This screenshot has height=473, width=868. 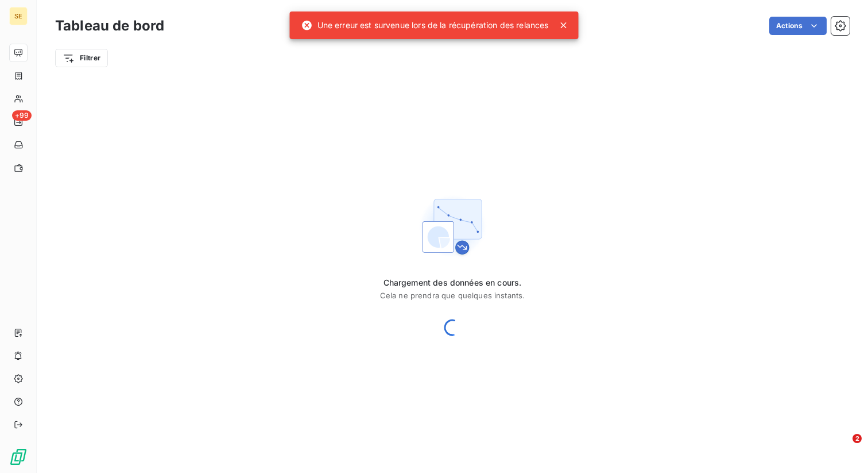 What do you see at coordinates (18, 457) in the screenshot?
I see `img: Logo LeanPay` at bounding box center [18, 457].